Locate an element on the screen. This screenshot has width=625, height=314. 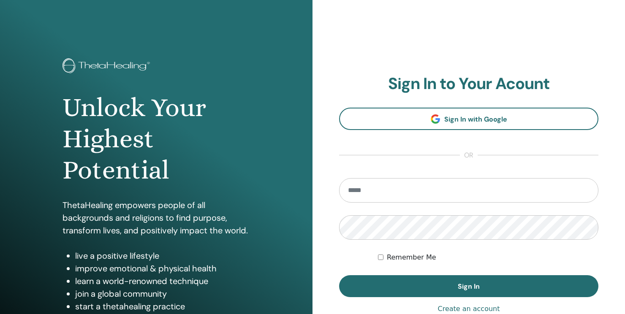
span: or is located at coordinates (469, 155).